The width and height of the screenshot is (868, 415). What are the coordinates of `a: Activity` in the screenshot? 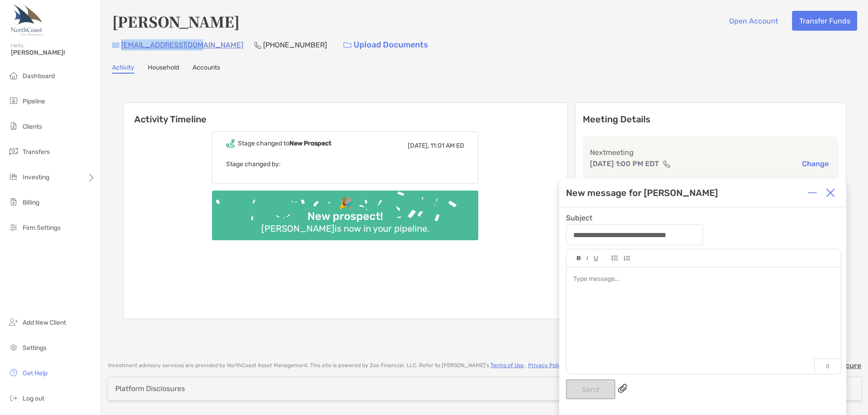 It's located at (123, 69).